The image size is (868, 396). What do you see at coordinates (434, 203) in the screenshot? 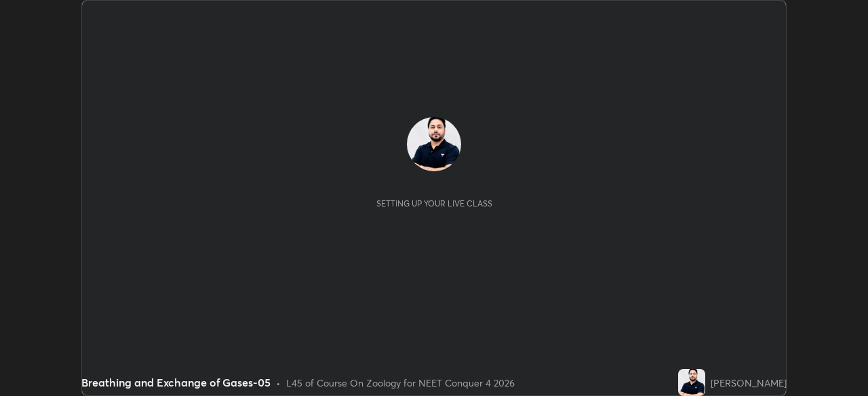
I see `div: Setting up your live class` at bounding box center [434, 203].